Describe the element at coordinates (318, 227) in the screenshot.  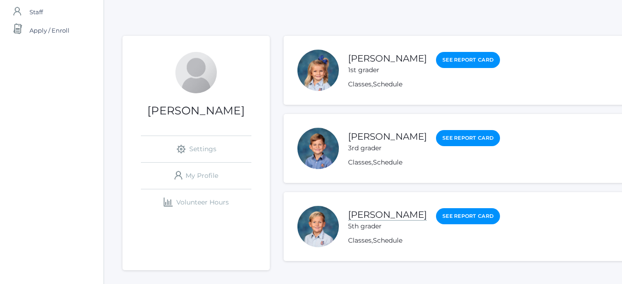
I see `div: Peter Laubacher` at that location.